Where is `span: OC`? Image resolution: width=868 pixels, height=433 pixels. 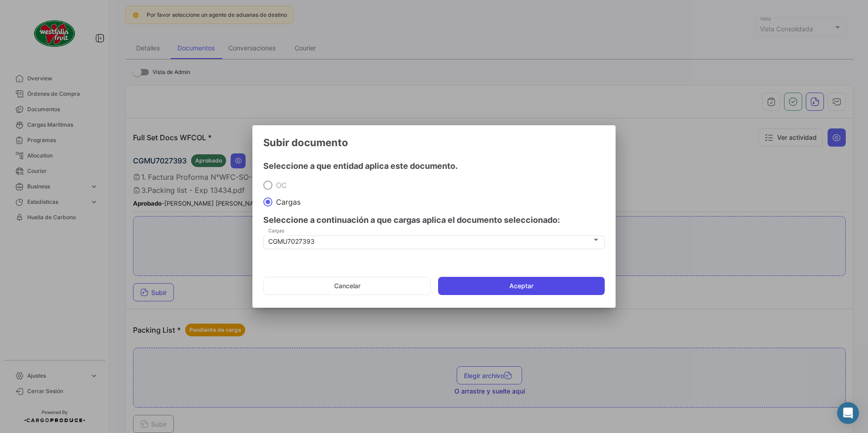
span: OC is located at coordinates (279, 185).